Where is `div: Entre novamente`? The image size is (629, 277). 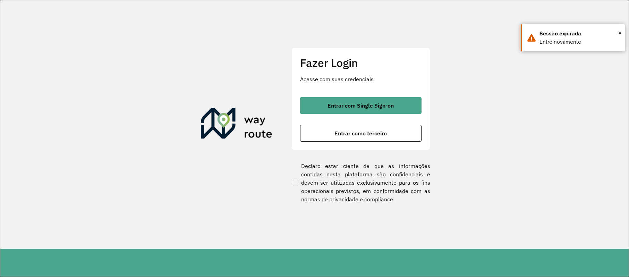 div: Entre novamente is located at coordinates (579, 42).